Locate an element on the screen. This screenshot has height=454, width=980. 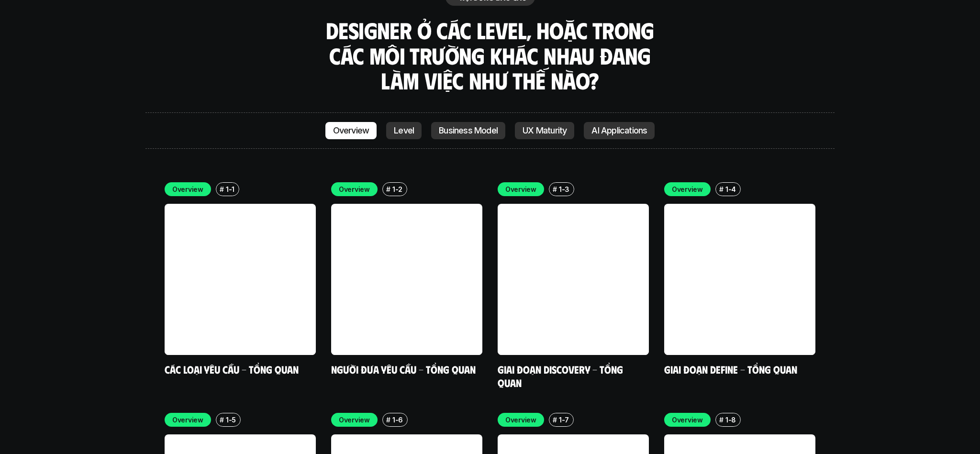
p: Level is located at coordinates (404, 131).